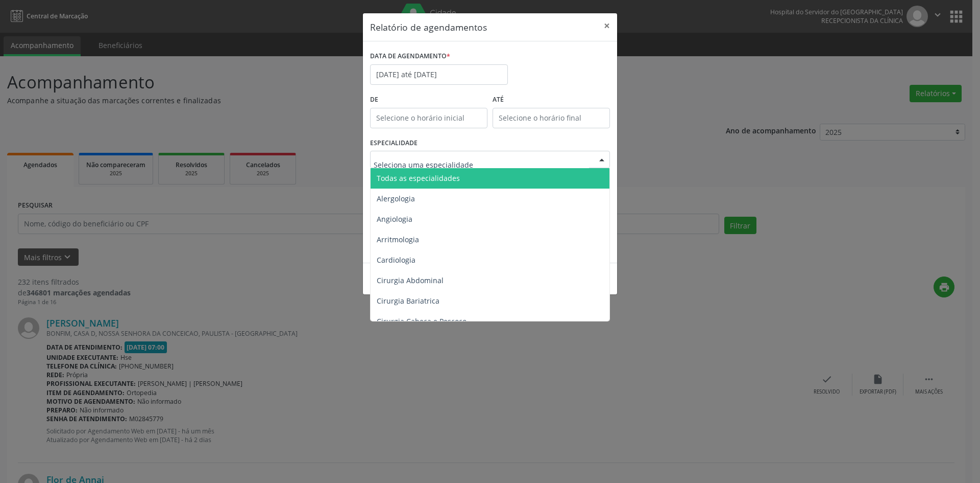 The width and height of the screenshot is (980, 483). What do you see at coordinates (552, 99) in the screenshot?
I see `label: ATÉ` at bounding box center [552, 99].